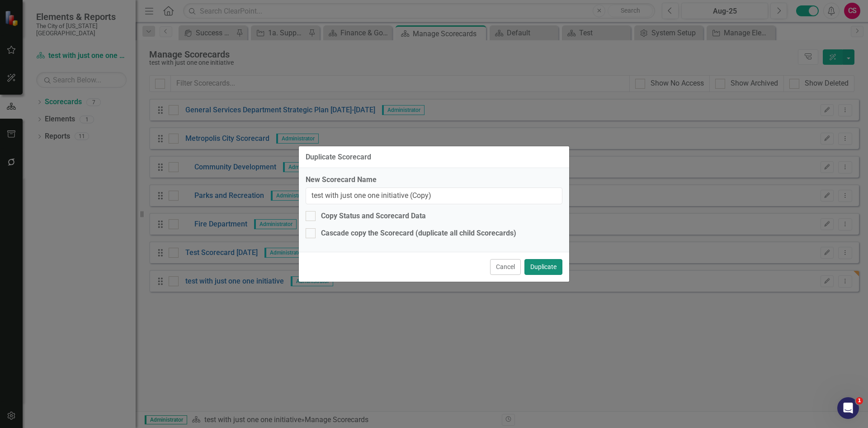 This screenshot has width=868, height=428. What do you see at coordinates (419, 233) in the screenshot?
I see `div: Cascade copy the Scorecard (duplicate all child Scorecards)` at bounding box center [419, 233].